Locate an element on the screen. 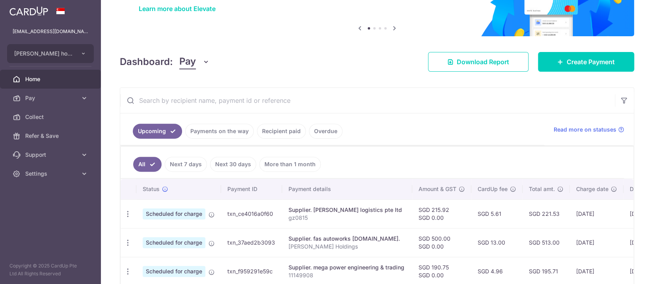 The height and width of the screenshot is (284, 653). p: gz0815 is located at coordinates (347, 218).